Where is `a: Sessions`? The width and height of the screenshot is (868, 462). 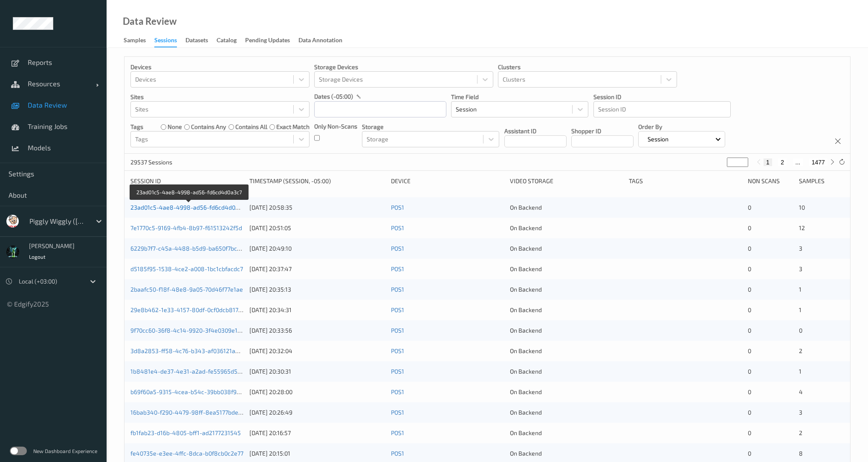
a: Sessions is located at coordinates (169, 41).